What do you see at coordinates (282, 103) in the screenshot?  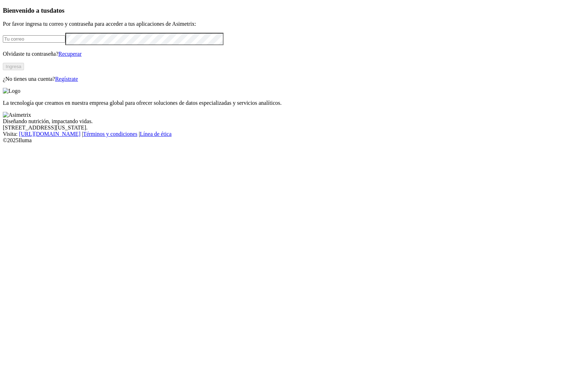 I see `p: La tecnología que creamos en nuestra empresa global para ofrecer soluciones de datos especializad...` at bounding box center [282, 103].